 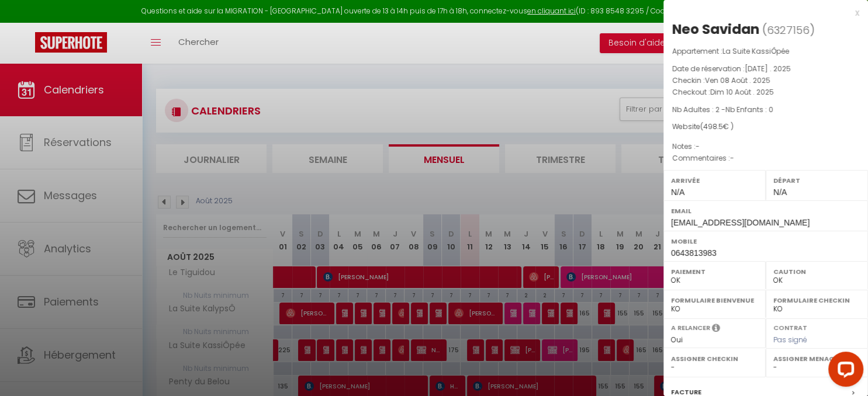 What do you see at coordinates (816, 271) in the screenshot?
I see `label: Caution` at bounding box center [816, 271].